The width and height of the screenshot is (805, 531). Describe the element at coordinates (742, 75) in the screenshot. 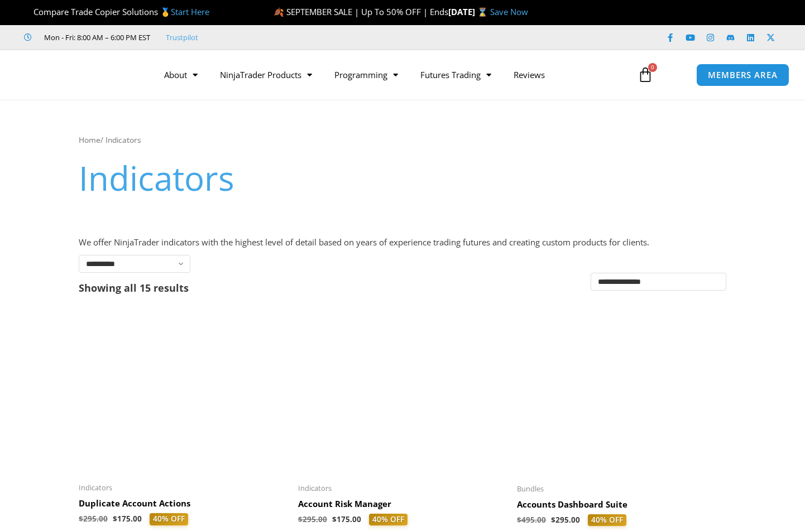

I see `span: MEMBERS AREA` at that location.